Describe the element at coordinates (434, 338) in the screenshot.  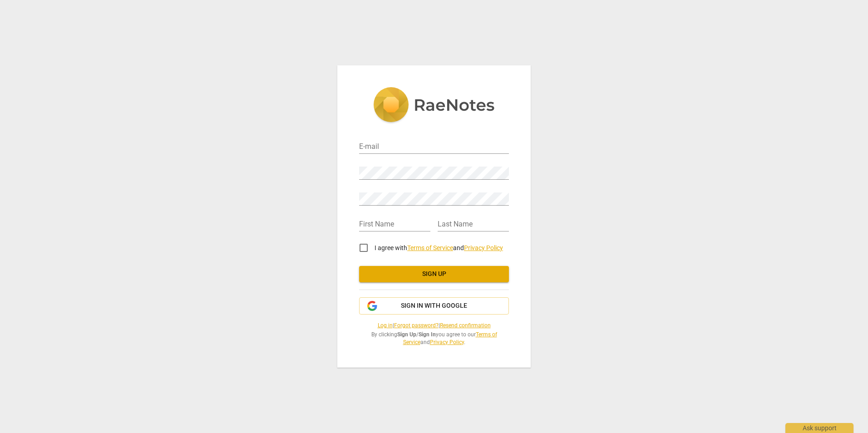
I see `span: By clicking / you agree to our and .` at that location.